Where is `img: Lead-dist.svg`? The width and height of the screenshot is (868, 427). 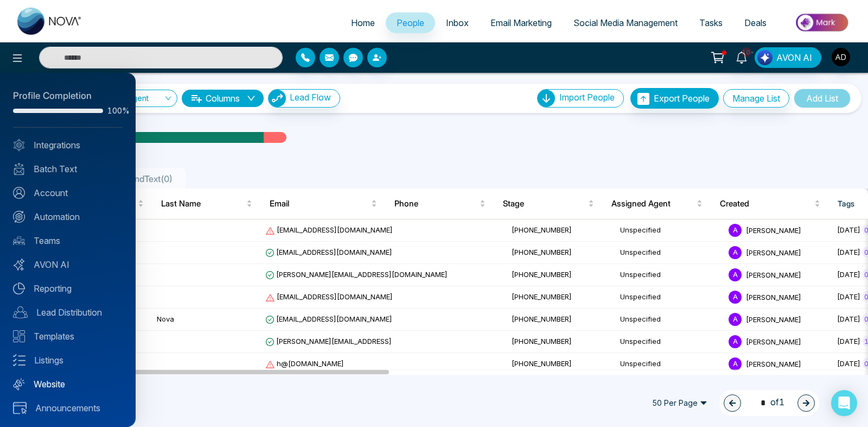 img: Lead-dist.svg is located at coordinates (20, 312).